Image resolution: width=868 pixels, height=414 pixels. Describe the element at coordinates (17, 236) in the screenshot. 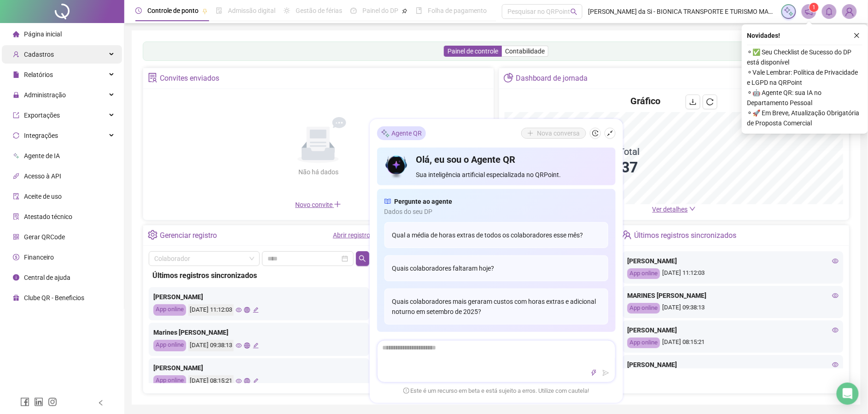

I see `span: qrcode` at that location.